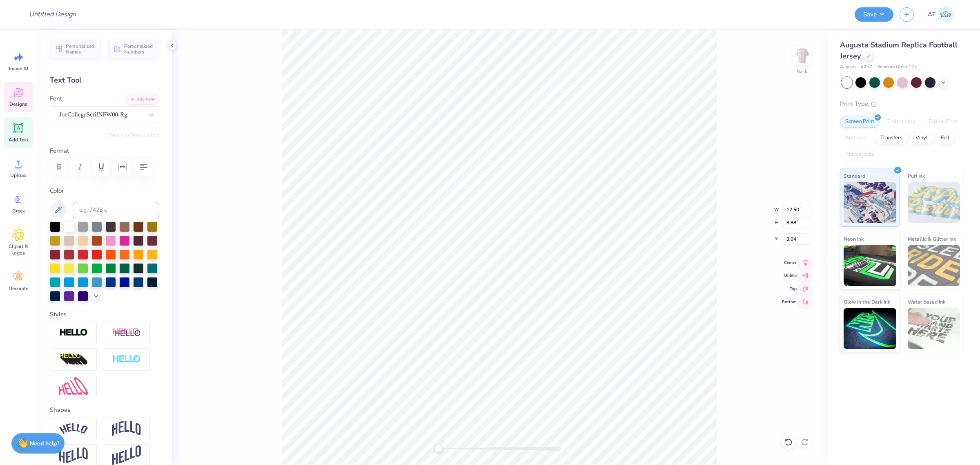  What do you see at coordinates (934, 203) in the screenshot?
I see `img: Puff Ink` at bounding box center [934, 203].